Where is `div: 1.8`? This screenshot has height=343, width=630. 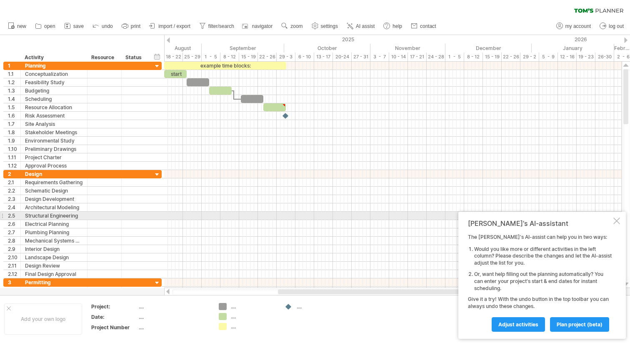
div: 1.8 is located at coordinates (14, 132).